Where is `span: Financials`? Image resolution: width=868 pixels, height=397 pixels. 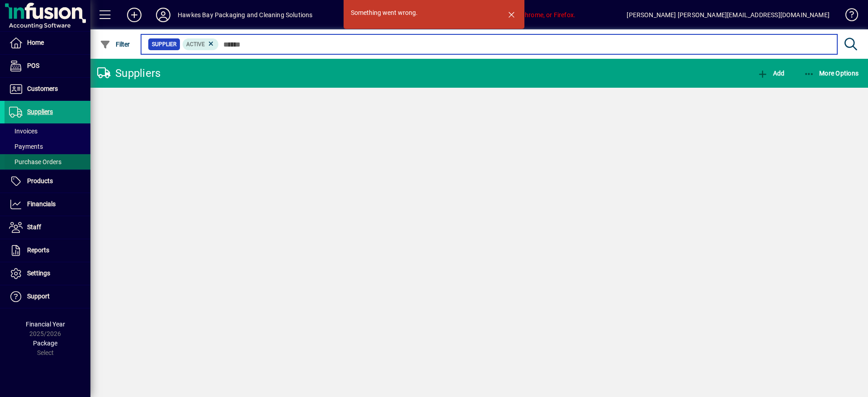
span: Financials is located at coordinates (41, 204).